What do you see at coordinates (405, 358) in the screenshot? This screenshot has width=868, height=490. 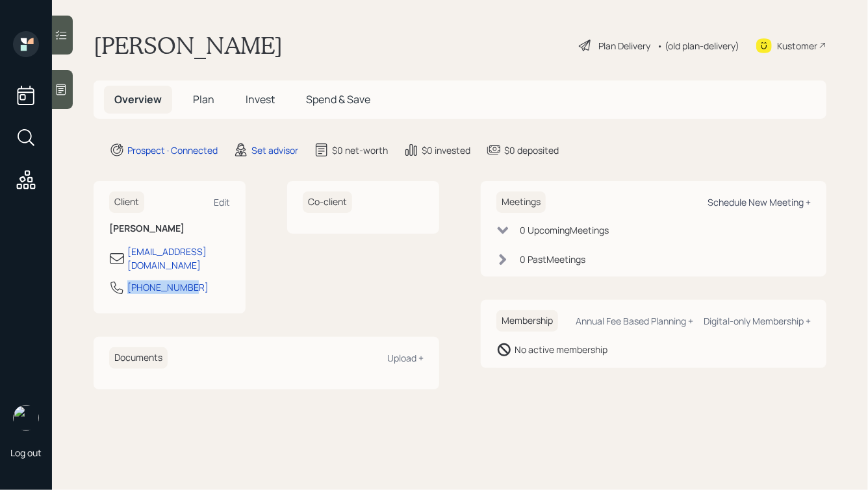 I see `div: Upload +` at bounding box center [405, 358].